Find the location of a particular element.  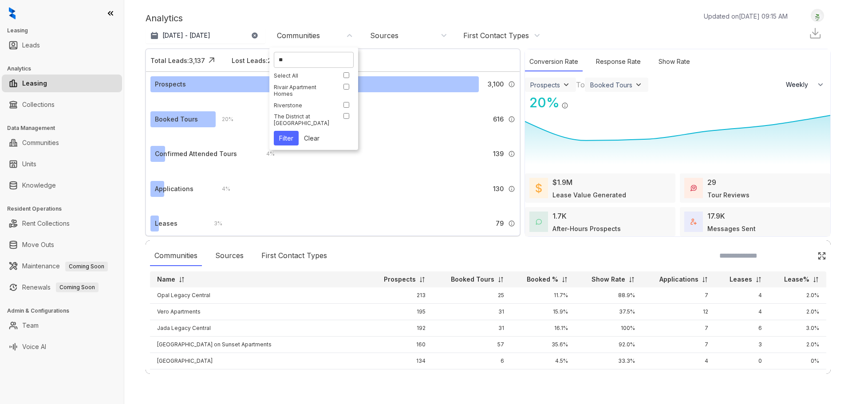

li: Renewals is located at coordinates (62, 288).